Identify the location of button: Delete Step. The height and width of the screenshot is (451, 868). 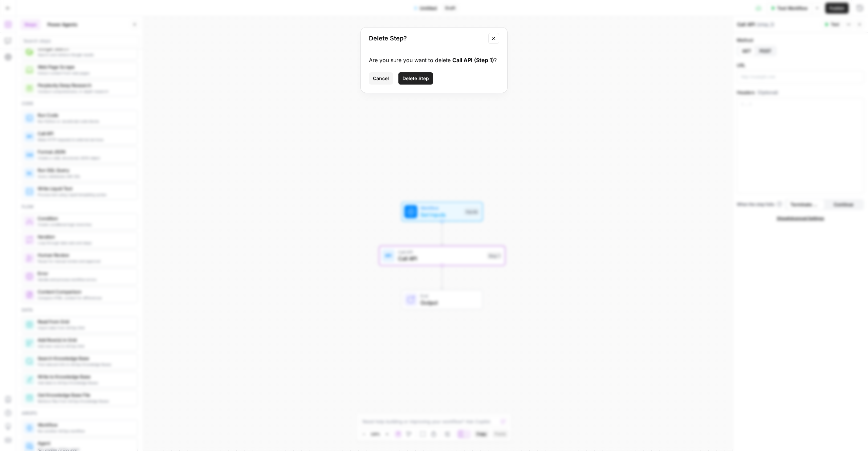
(416, 79).